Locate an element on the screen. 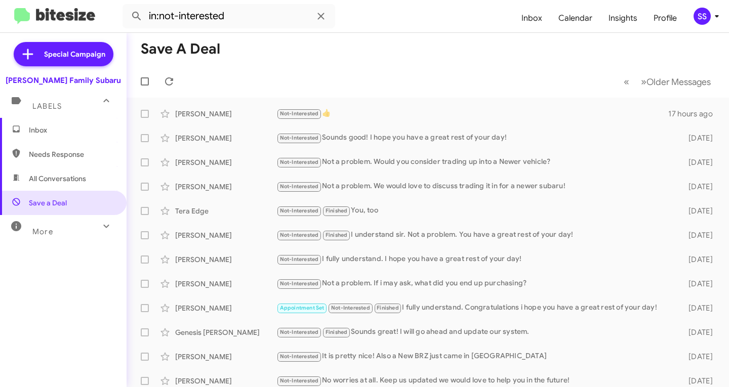 This screenshot has height=387, width=729. span: Appointment Set is located at coordinates (302, 308).